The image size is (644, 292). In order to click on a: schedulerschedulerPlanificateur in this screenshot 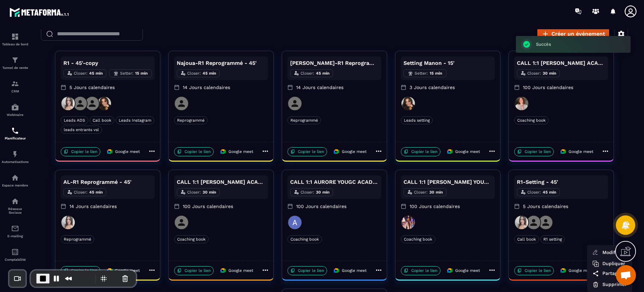, I will do `click(15, 133)`.